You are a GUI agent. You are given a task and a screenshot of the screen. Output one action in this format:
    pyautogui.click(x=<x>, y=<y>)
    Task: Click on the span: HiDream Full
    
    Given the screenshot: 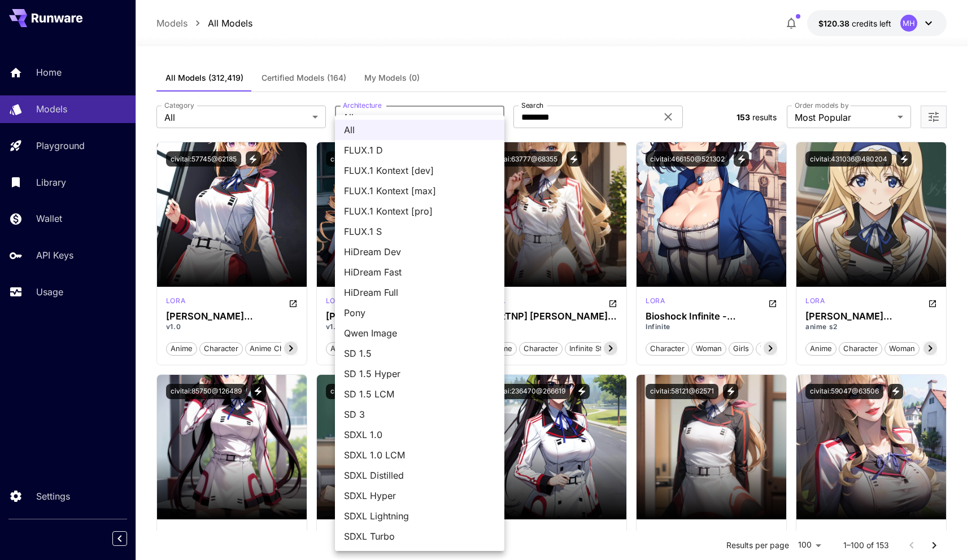 What is the action you would take?
    pyautogui.click(x=420, y=293)
    